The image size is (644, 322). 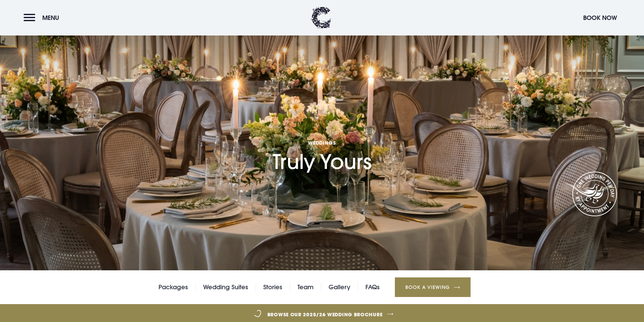 What do you see at coordinates (322, 137) in the screenshot?
I see `h1: Truly Yours` at bounding box center [322, 137].